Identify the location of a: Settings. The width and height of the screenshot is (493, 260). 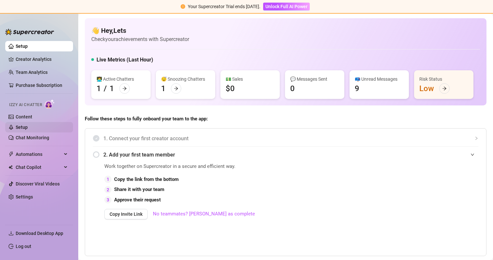
(24, 197).